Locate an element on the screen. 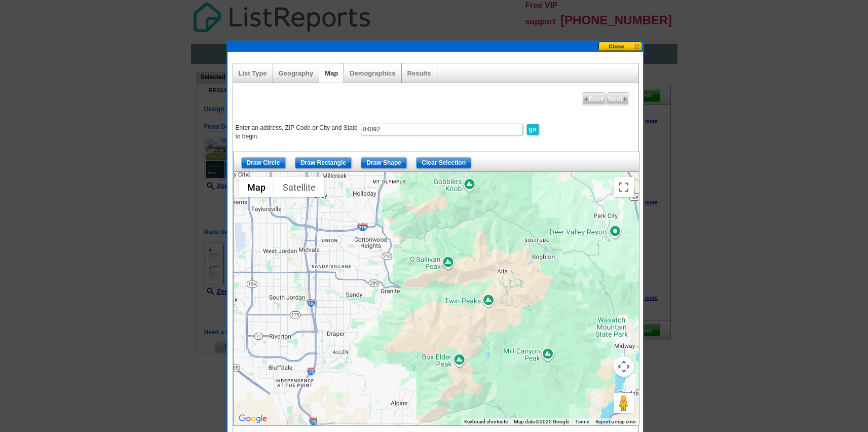 The image size is (868, 432). a: Back is located at coordinates (594, 99).